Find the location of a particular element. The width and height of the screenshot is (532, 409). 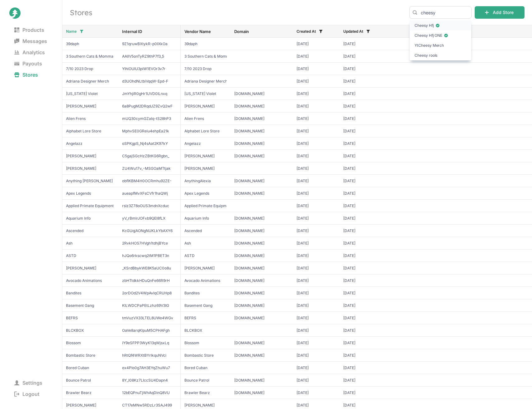

span: Mar 10, 2022 is located at coordinates (316, 144).